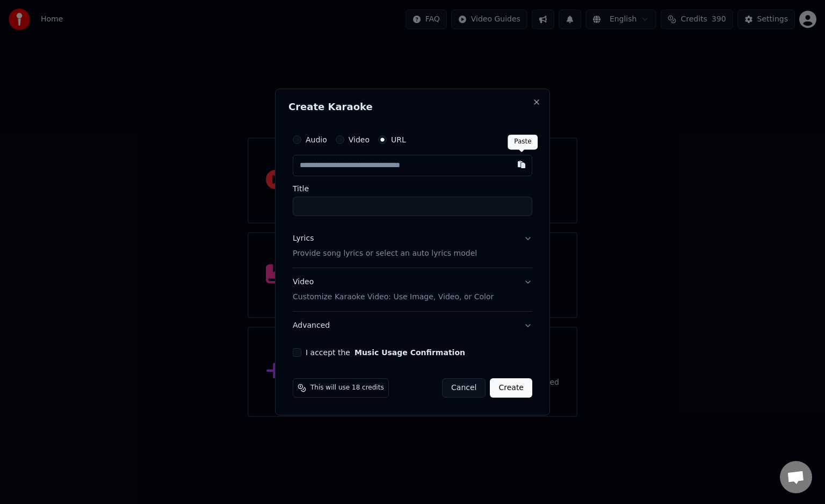 Image resolution: width=825 pixels, height=504 pixels. What do you see at coordinates (412, 325) in the screenshot?
I see `button: Advanced` at bounding box center [412, 325].